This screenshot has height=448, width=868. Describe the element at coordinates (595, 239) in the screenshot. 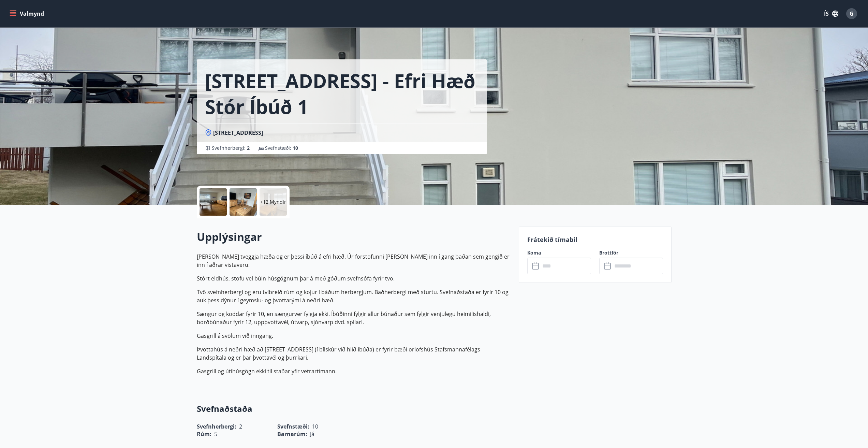

I see `p: Frátekið tímabil` at that location.